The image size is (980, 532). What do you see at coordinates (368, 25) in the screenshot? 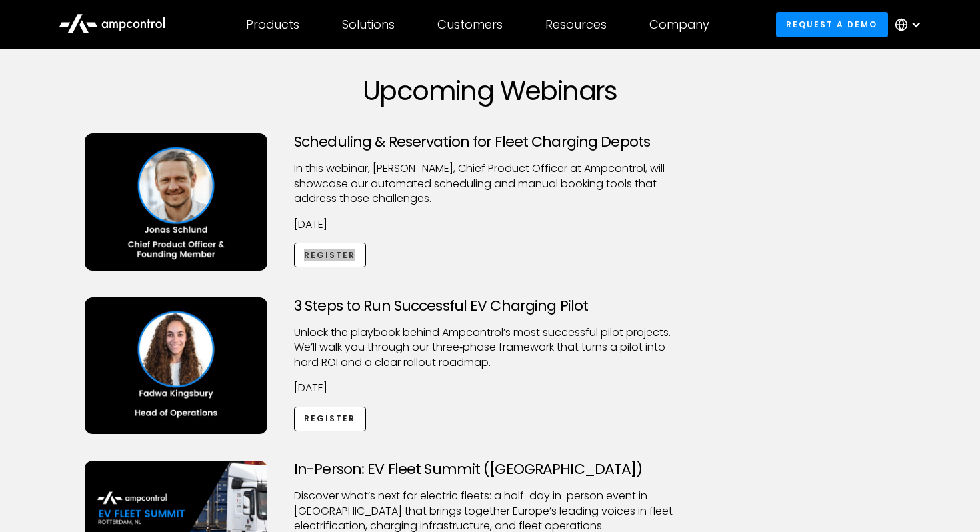
I see `div: Solutions` at bounding box center [368, 25].